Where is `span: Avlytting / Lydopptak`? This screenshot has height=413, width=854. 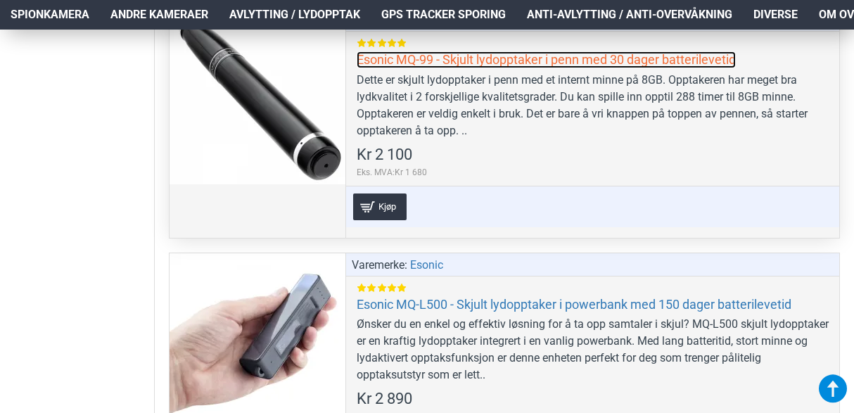
span: Avlytting / Lydopptak is located at coordinates (295, 15).